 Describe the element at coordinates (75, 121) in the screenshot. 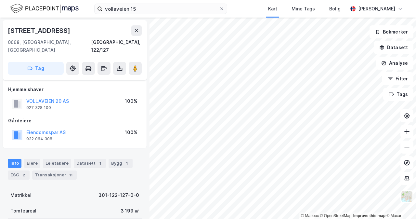

I see `div: Gårdeiere` at that location.